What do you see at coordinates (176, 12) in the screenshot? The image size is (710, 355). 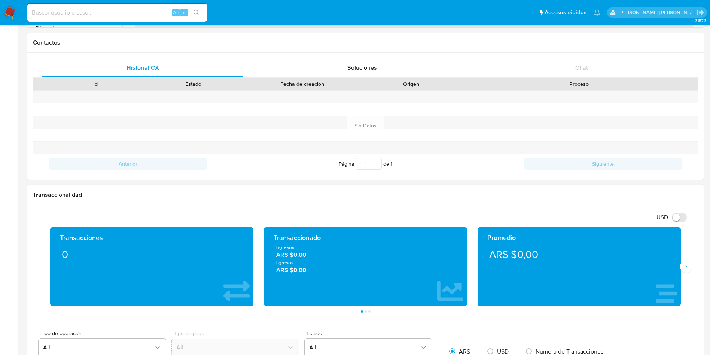 I see `span: Alt` at bounding box center [176, 12].